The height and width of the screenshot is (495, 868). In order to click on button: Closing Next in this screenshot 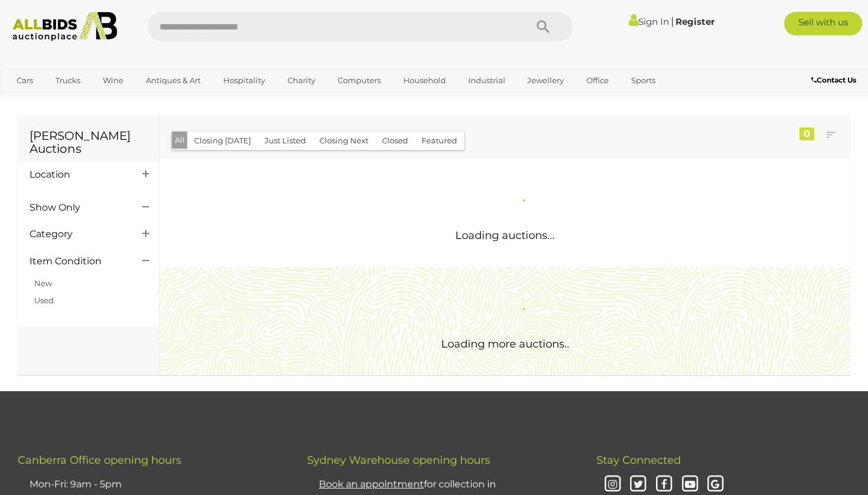, I will do `click(343, 141)`.